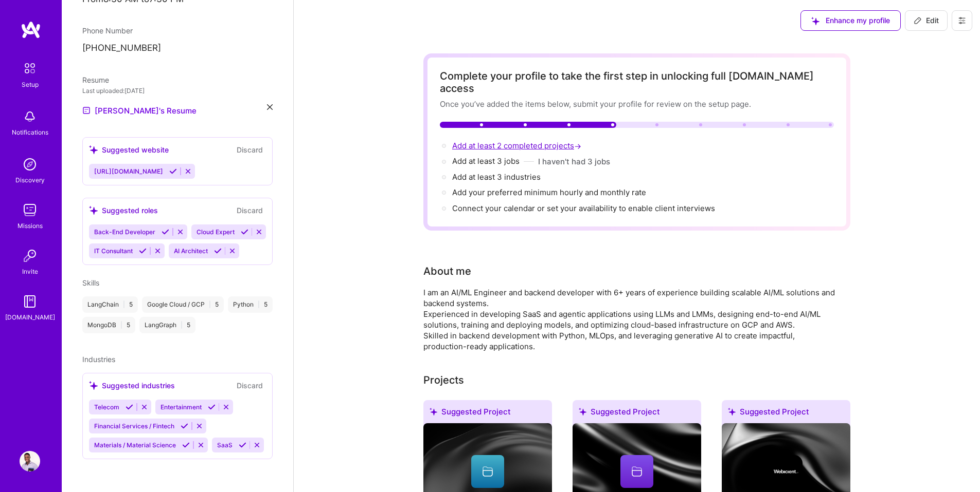  Describe the element at coordinates (132, 385) in the screenshot. I see `div: Suggested industries` at that location.